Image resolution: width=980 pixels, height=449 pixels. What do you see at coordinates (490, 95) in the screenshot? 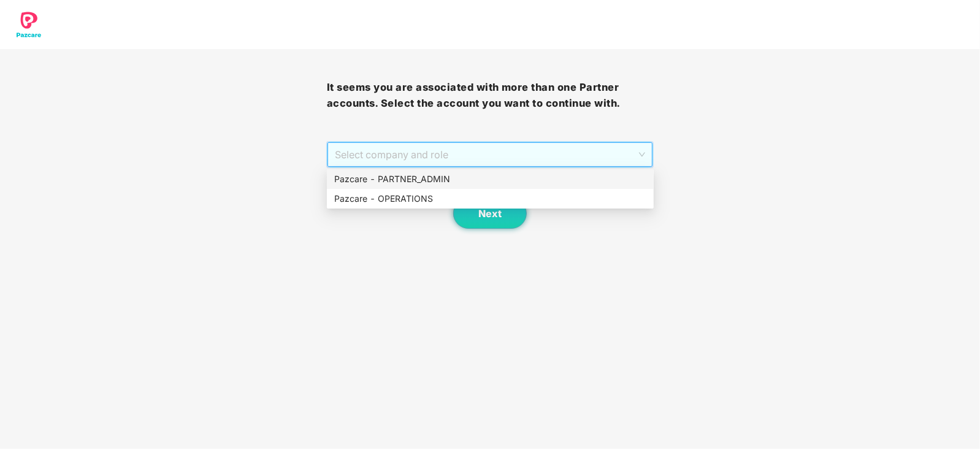
I see `h3: It seems you are associated with more than one Partner accounts. Select the account you want to c...` at bounding box center [490, 95].